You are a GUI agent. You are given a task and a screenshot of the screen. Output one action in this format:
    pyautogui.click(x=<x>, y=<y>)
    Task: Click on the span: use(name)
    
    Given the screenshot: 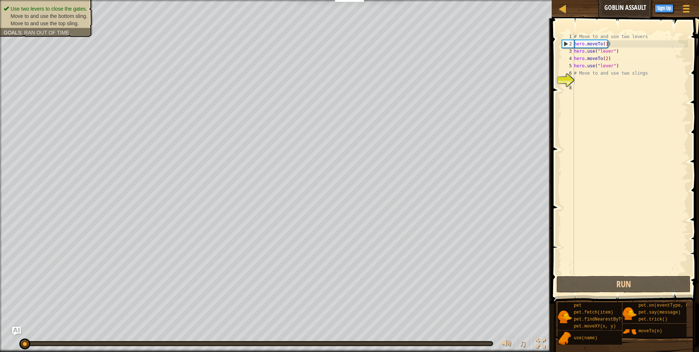 What is the action you would take?
    pyautogui.click(x=585, y=338)
    